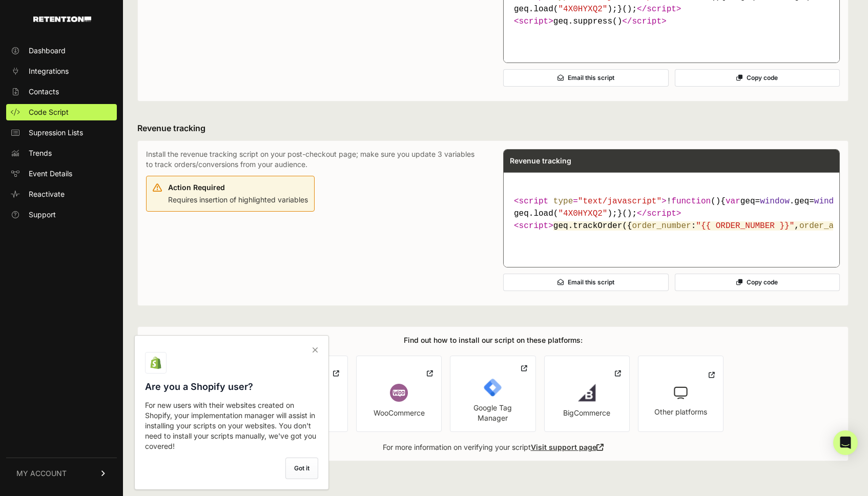 The width and height of the screenshot is (868, 496). I want to click on a: Supression Lists, so click(62, 132).